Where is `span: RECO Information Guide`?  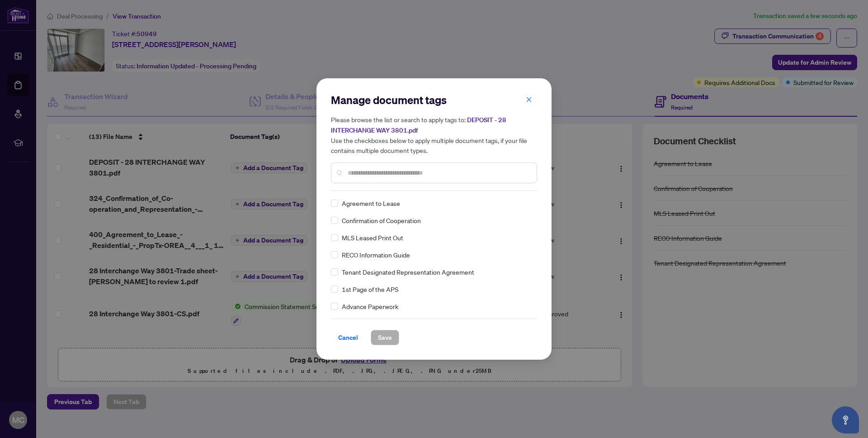
span: RECO Information Guide is located at coordinates (376, 255).